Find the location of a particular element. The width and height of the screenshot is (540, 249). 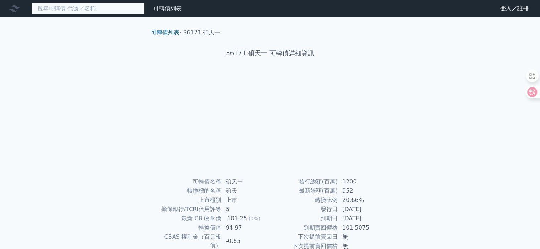

td: 碩天一 is located at coordinates (246, 182).